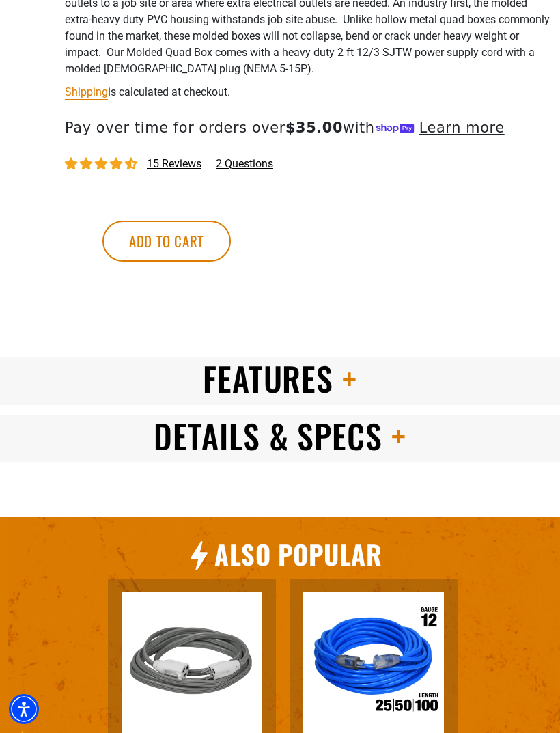 The width and height of the screenshot is (560, 733). What do you see at coordinates (103, 164) in the screenshot?
I see `span: 4.40 stars` at bounding box center [103, 164].